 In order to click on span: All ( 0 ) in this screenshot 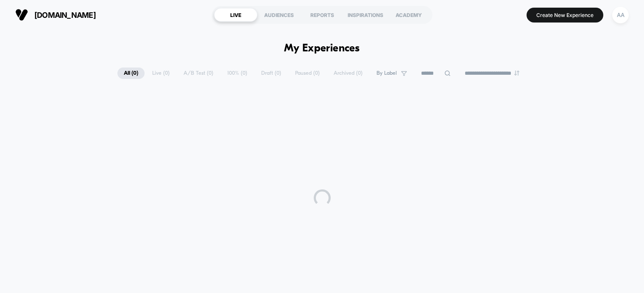, I will do `click(131, 73)`.